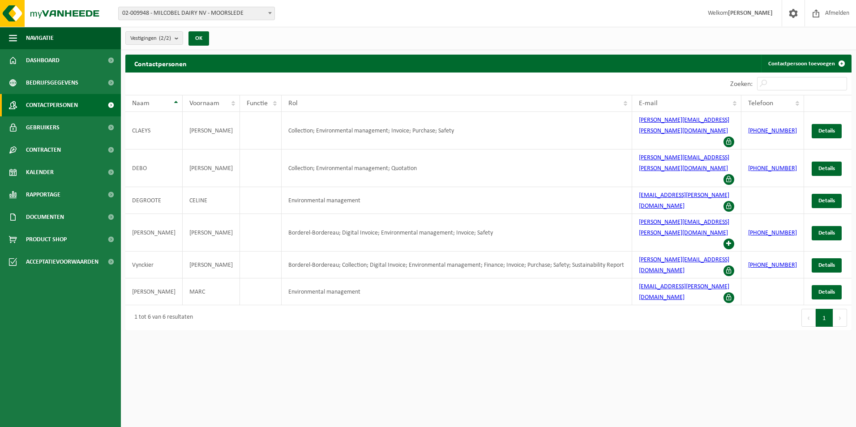 The height and width of the screenshot is (427, 856). What do you see at coordinates (52, 83) in the screenshot?
I see `span: Bedrijfsgegevens` at bounding box center [52, 83].